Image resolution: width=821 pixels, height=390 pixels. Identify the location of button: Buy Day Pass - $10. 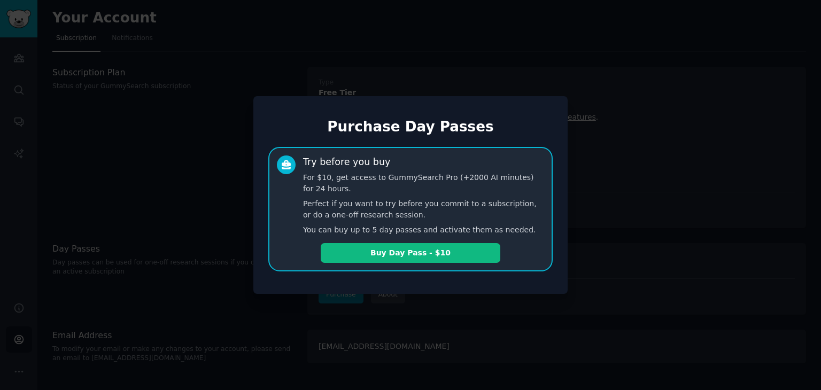
(410, 253).